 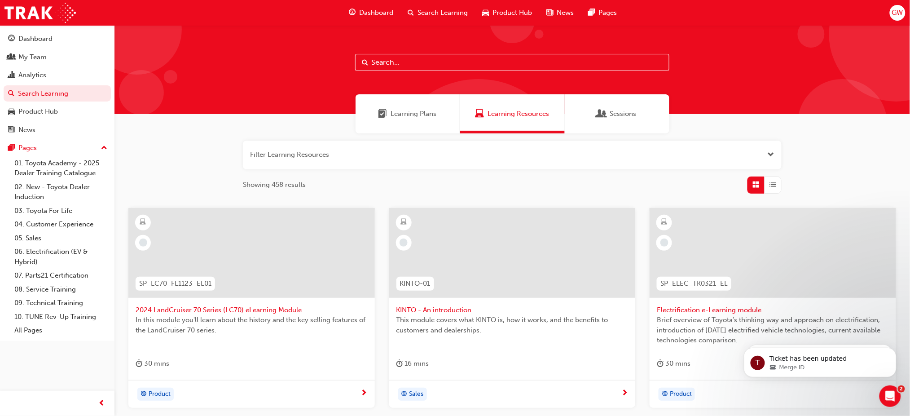 I want to click on span: news-icon, so click(x=549, y=13).